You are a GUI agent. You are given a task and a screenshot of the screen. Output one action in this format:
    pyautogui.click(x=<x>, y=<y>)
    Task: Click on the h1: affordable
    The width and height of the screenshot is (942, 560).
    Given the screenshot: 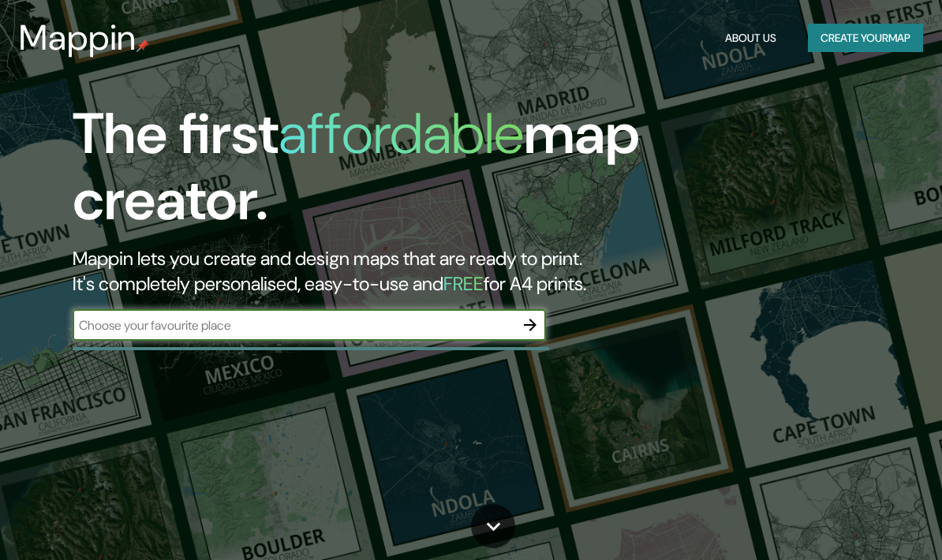 What is the action you would take?
    pyautogui.click(x=401, y=133)
    